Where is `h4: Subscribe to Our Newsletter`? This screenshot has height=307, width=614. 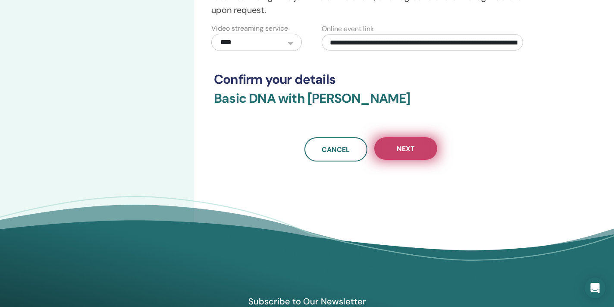 h4: Subscribe to Our Newsletter is located at coordinates (307, 301).